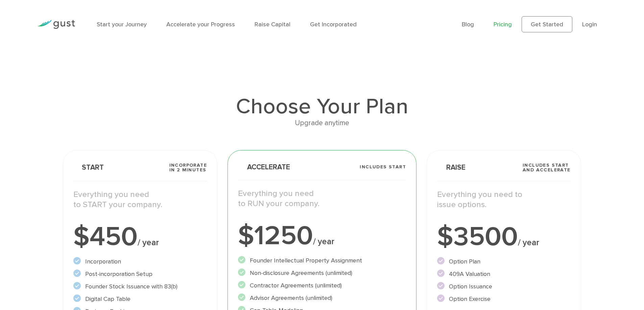 Image resolution: width=644 pixels, height=310 pixels. I want to click on li: 409A Valuation, so click(504, 274).